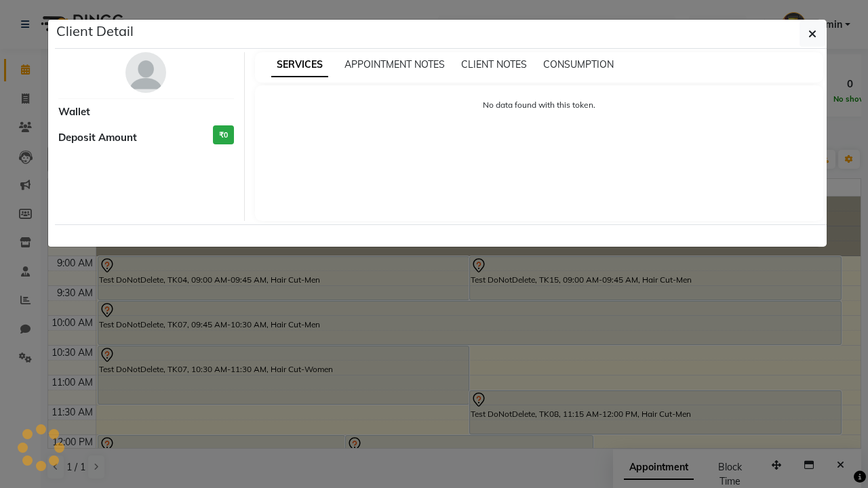 Image resolution: width=868 pixels, height=488 pixels. Describe the element at coordinates (394, 64) in the screenshot. I see `span: APPOINTMENT NOTES` at that location.